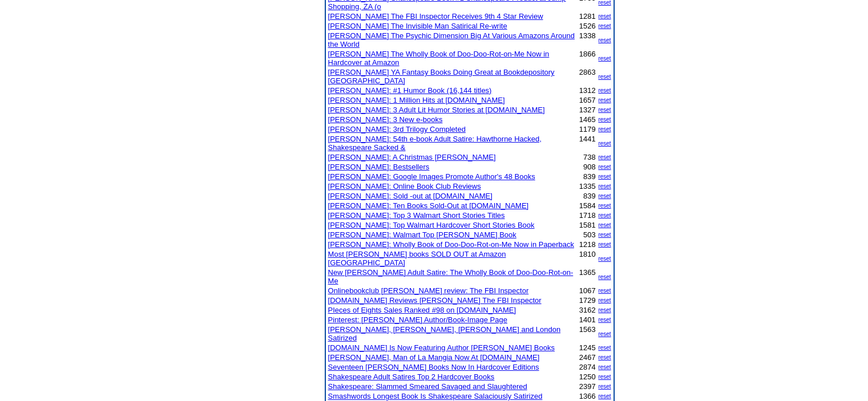 The image size is (868, 401). Describe the element at coordinates (587, 357) in the screenshot. I see `font: 2467` at that location.